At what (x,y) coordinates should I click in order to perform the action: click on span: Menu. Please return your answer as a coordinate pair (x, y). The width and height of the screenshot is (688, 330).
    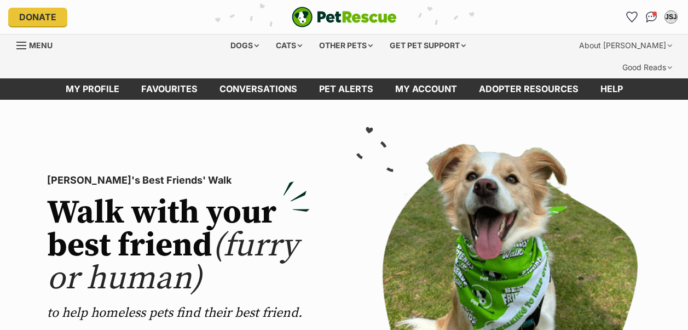
    Looking at the image, I should click on (41, 45).